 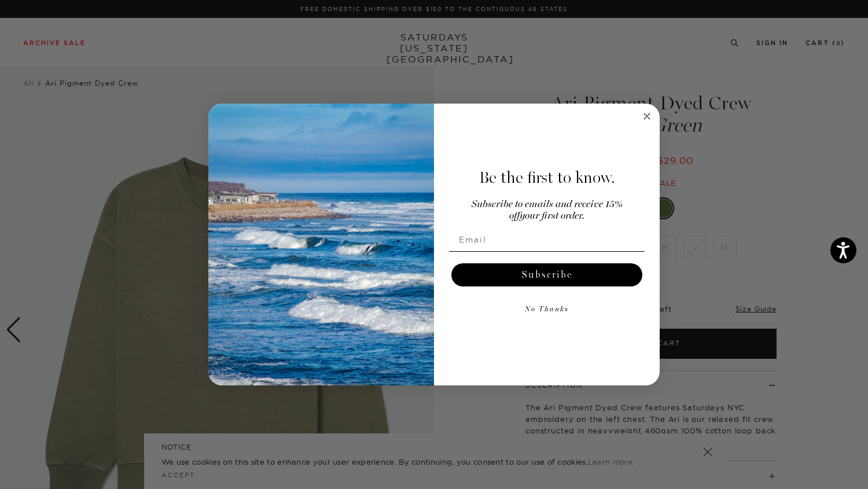 I want to click on span: off, so click(x=514, y=216).